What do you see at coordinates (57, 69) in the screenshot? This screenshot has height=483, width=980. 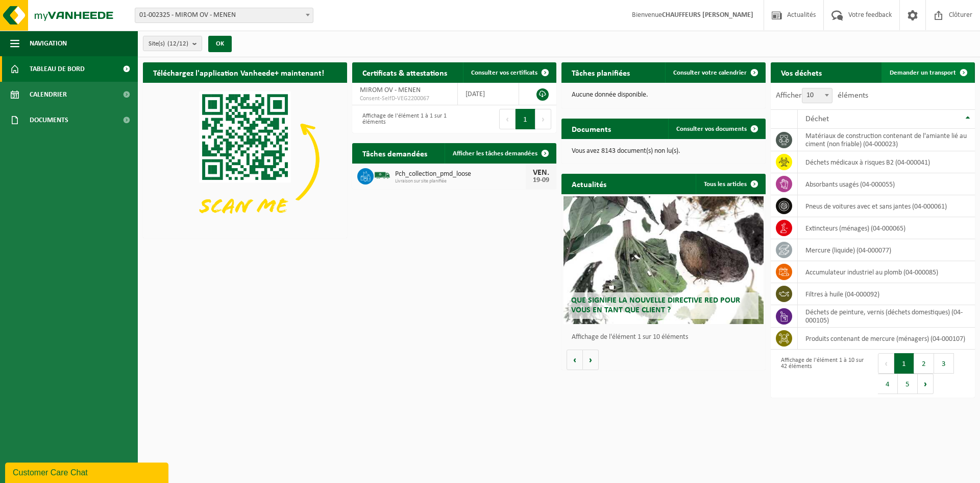 I see `span: Tableau de bord` at bounding box center [57, 69].